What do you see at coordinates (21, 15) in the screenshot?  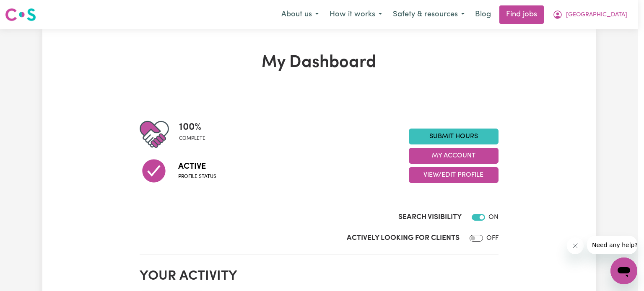 I see `a: Careseekers logo` at bounding box center [21, 15].